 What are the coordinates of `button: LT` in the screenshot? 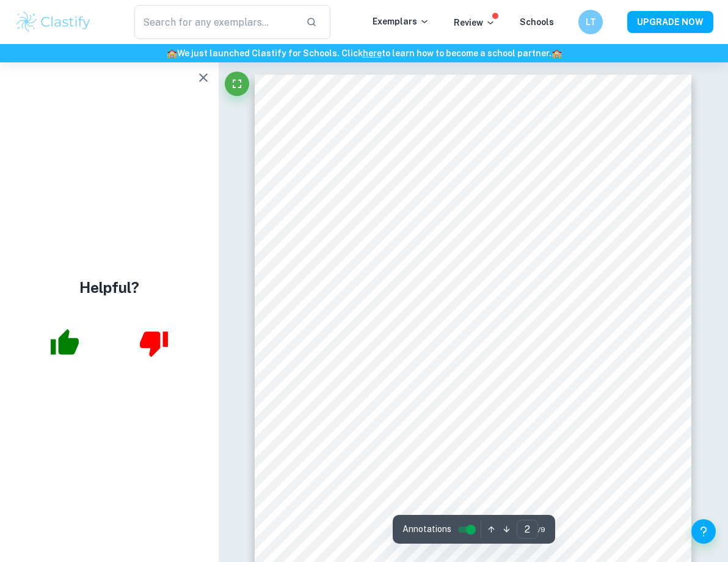 It's located at (591, 22).